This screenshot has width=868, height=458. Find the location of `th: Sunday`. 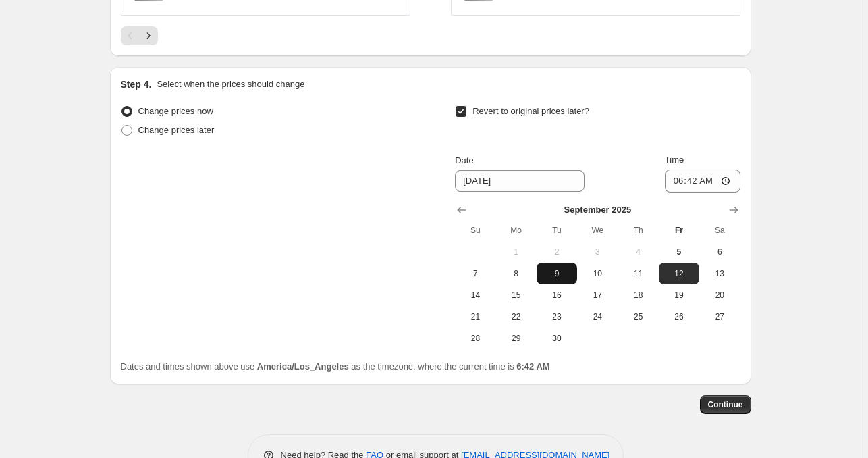

th: Sunday is located at coordinates (476, 230).